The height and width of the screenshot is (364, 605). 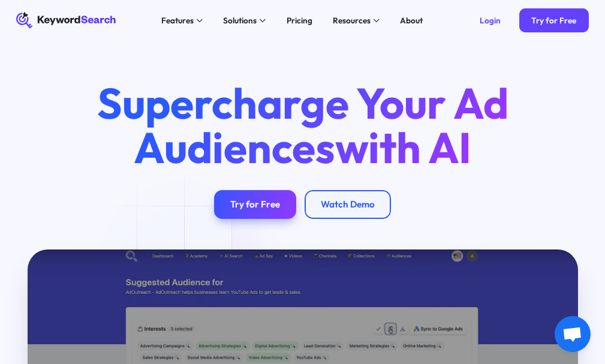 What do you see at coordinates (240, 21) in the screenshot?
I see `div: Solutions` at bounding box center [240, 21].